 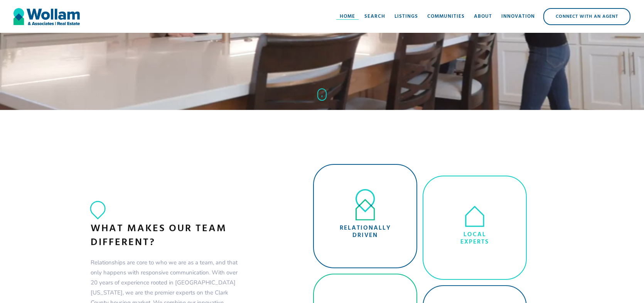 What do you see at coordinates (375, 17) in the screenshot?
I see `a: Search` at bounding box center [375, 17].